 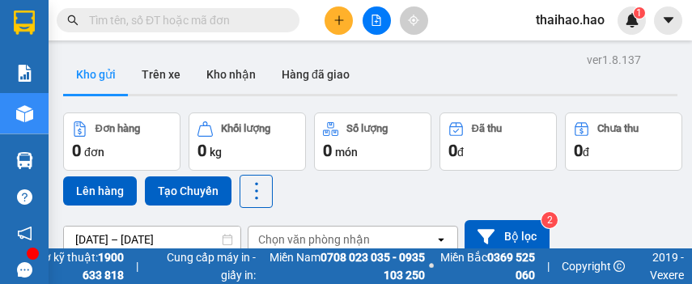 What do you see at coordinates (623, 142) in the screenshot?
I see `button: Chưa thu0đ` at bounding box center [623, 142].